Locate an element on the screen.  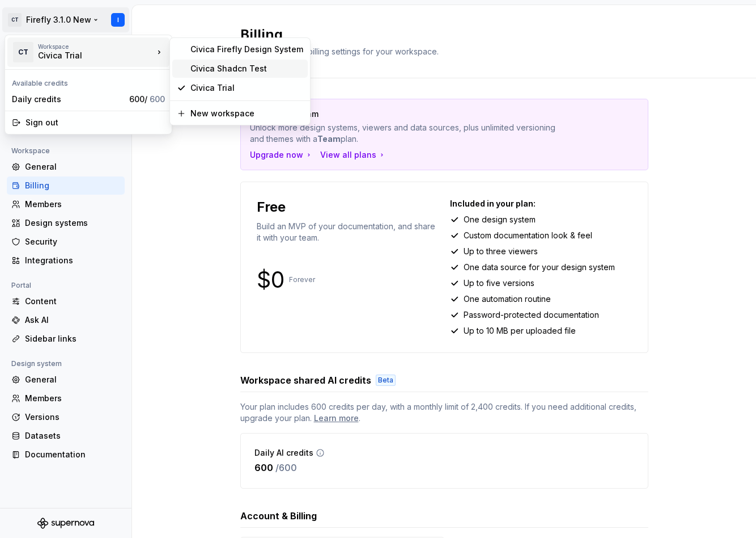
div: Available credits is located at coordinates (89, 81).